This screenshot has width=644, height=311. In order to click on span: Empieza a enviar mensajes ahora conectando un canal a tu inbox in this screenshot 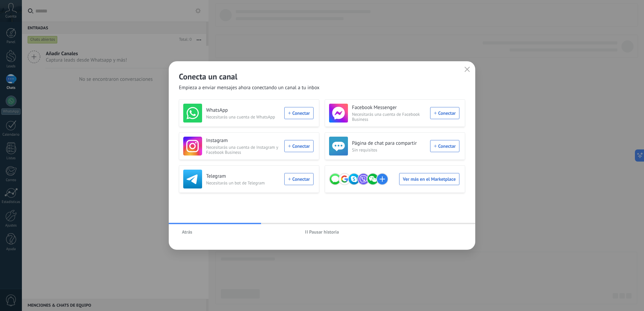, I will do `click(249, 88)`.